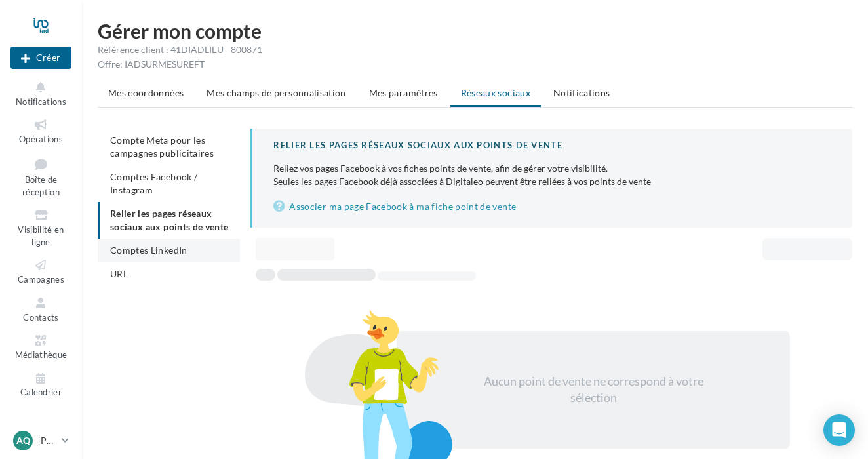  What do you see at coordinates (475, 50) in the screenshot?
I see `div: Référence client : 41DIADLIEU - 800871` at bounding box center [475, 50].